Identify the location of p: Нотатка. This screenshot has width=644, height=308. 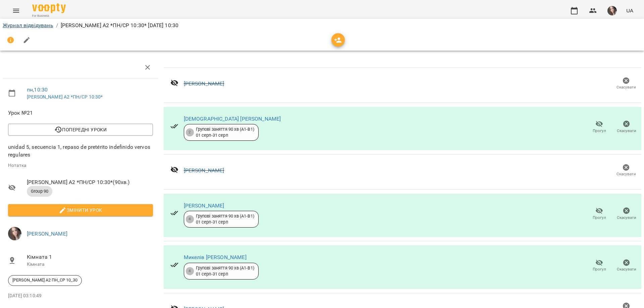
(81, 166).